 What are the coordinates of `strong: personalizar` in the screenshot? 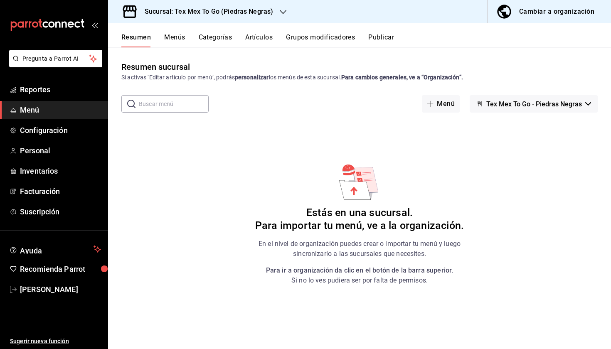 It's located at (252, 77).